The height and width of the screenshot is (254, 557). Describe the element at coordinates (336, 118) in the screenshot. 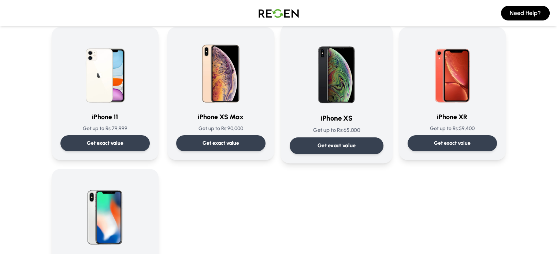

I see `h3: iPhone XS` at that location.